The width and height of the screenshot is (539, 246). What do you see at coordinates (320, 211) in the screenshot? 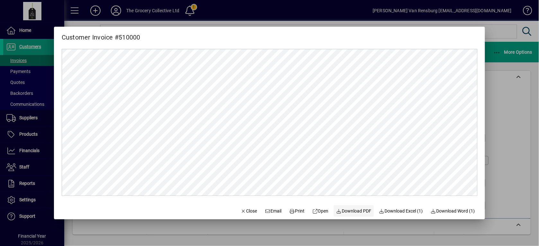
I see `a: Open` at bounding box center [320, 211].